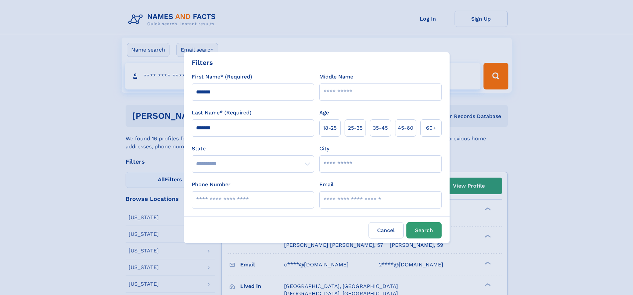 This screenshot has width=633, height=295. What do you see at coordinates (336, 77) in the screenshot?
I see `label: Middle Name` at bounding box center [336, 77].